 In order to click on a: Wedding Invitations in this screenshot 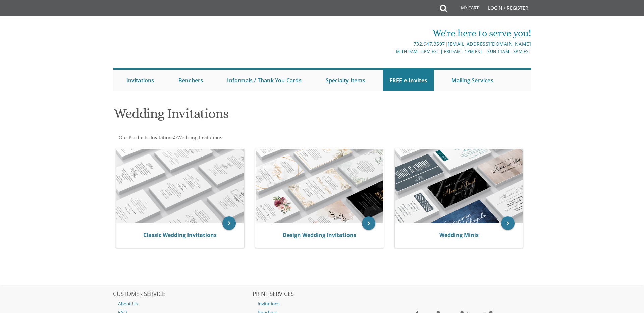, I will do `click(199, 137)`.